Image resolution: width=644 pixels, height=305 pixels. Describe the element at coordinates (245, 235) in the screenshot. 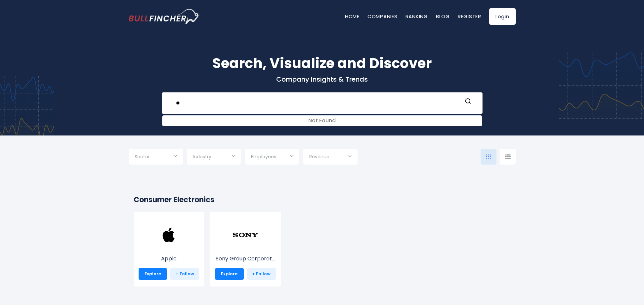

I see `img: SONY.png` at that location.